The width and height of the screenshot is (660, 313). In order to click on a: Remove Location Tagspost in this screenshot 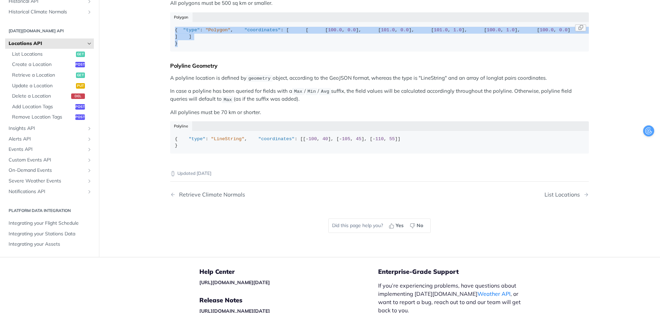, I will do `click(51, 117)`.